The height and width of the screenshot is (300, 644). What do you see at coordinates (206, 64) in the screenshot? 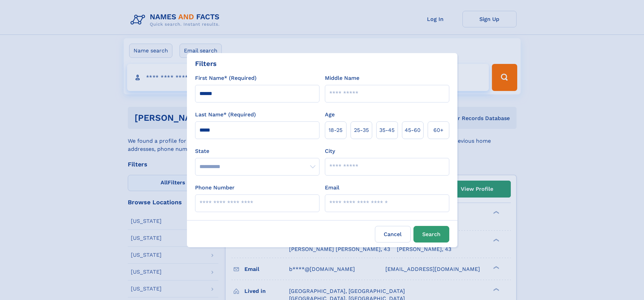
I see `div: Filters` at bounding box center [206, 64].